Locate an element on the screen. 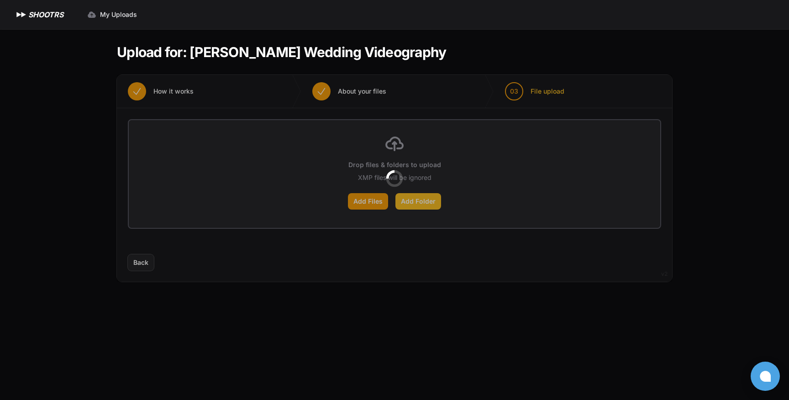  h1: SHOOTRS is located at coordinates (46, 15).